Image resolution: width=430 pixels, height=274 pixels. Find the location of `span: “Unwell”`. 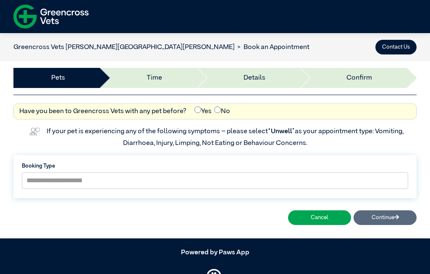

span: “Unwell” is located at coordinates (281, 132).